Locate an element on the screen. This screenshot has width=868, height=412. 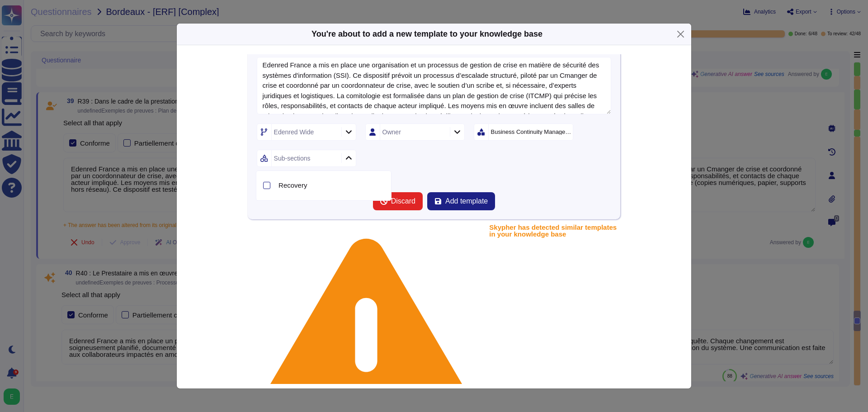
div: Edenred Wide is located at coordinates (294, 132).